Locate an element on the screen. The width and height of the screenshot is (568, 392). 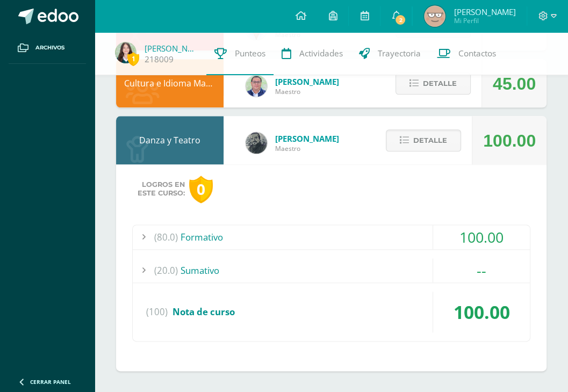
span: Logros en este curso: is located at coordinates (161, 189).